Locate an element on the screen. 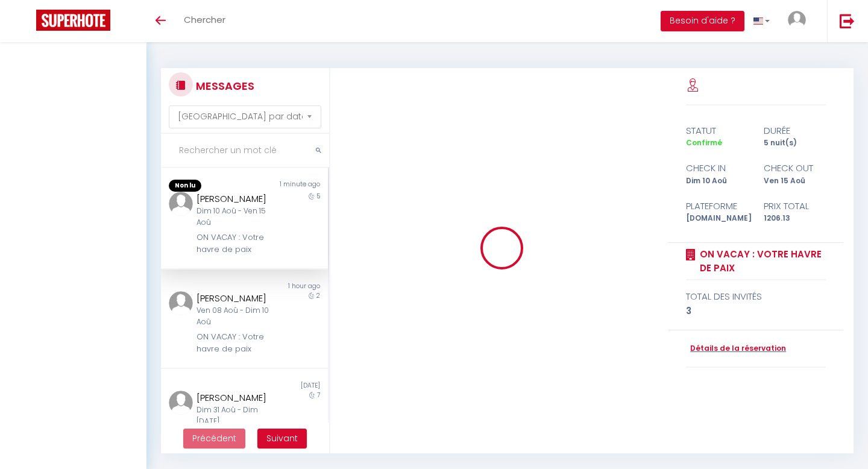 Image resolution: width=868 pixels, height=469 pixels. div: Dim 10 Aoû - Ven 15 Aoû is located at coordinates (237, 217).